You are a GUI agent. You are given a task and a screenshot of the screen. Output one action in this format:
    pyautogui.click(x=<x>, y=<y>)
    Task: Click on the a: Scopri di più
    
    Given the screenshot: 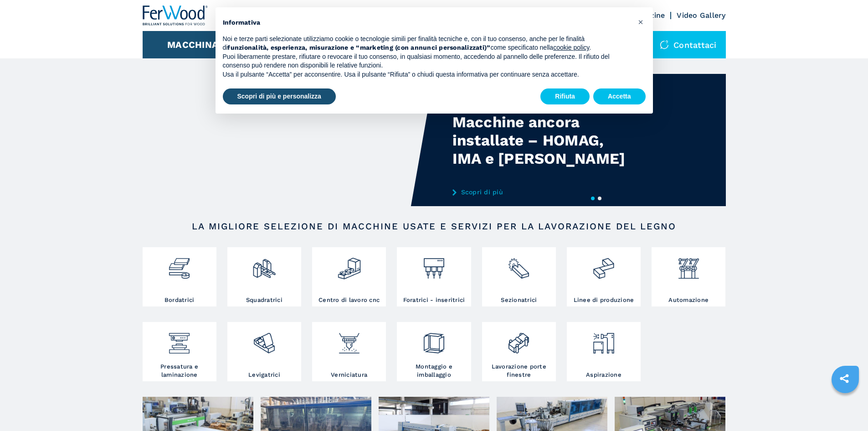 What is the action you would take?
    pyautogui.click(x=542, y=192)
    